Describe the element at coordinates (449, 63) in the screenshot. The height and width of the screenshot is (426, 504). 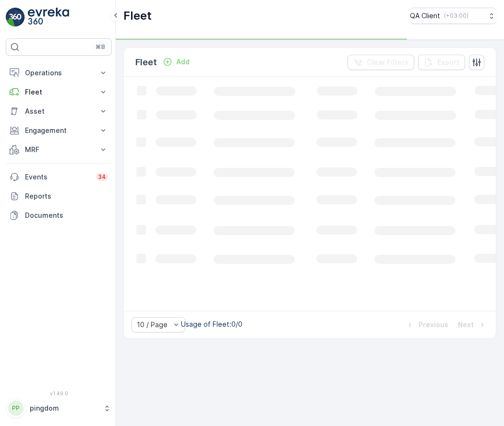
I see `p: Export` at that location.